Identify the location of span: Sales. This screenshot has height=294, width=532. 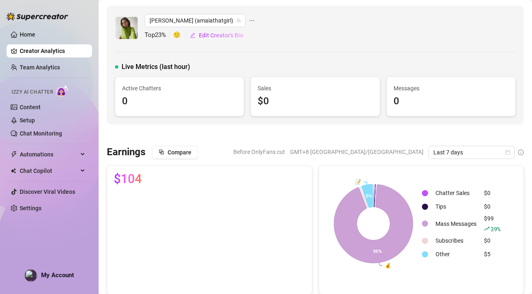
(315, 88).